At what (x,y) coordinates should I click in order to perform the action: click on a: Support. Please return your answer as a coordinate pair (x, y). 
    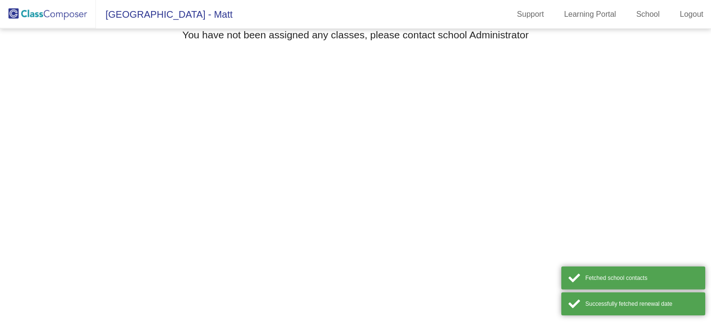
    Looking at the image, I should click on (530, 14).